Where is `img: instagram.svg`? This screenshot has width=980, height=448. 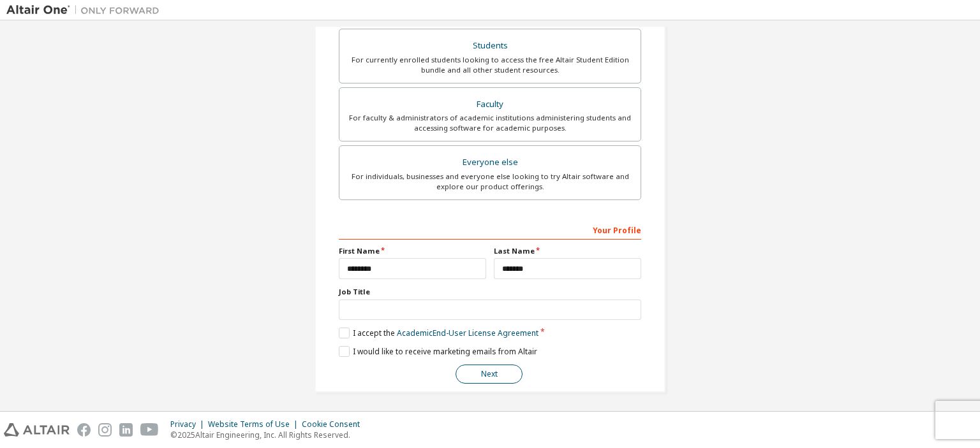
img: instagram.svg is located at coordinates (105, 430).